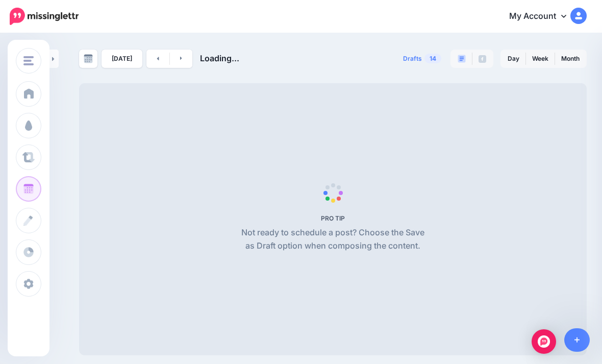  What do you see at coordinates (542, 16) in the screenshot?
I see `a: My Account` at bounding box center [542, 16].